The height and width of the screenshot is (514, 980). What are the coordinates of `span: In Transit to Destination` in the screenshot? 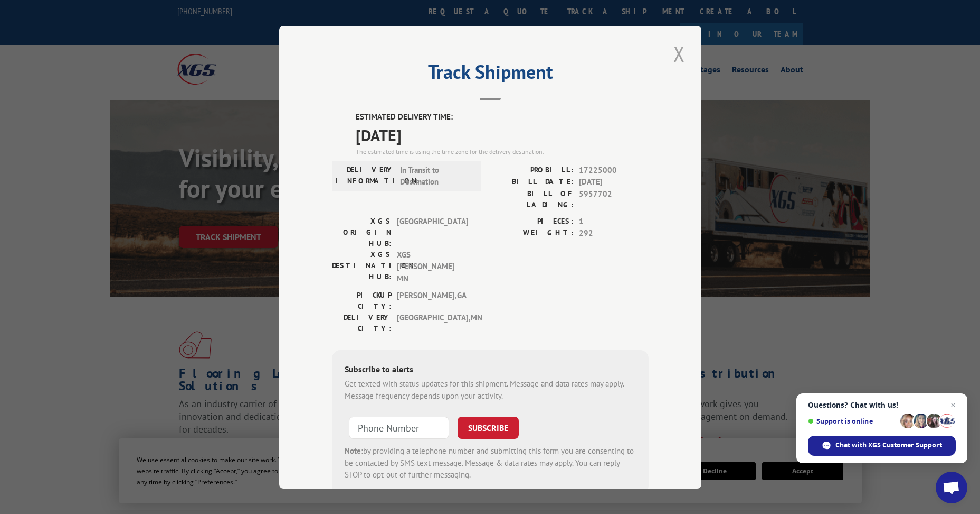 It's located at (436, 175).